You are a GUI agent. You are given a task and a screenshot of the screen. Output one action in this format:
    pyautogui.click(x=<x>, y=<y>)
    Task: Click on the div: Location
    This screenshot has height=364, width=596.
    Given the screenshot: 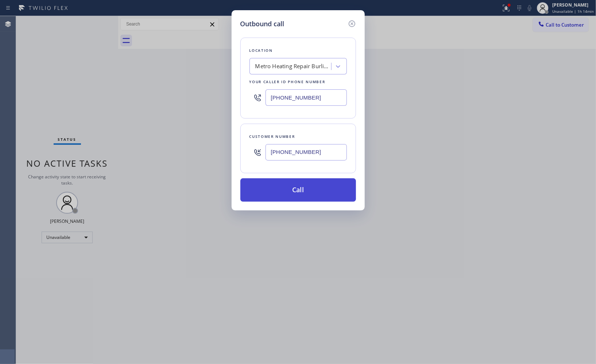 What is the action you would take?
    pyautogui.click(x=298, y=50)
    